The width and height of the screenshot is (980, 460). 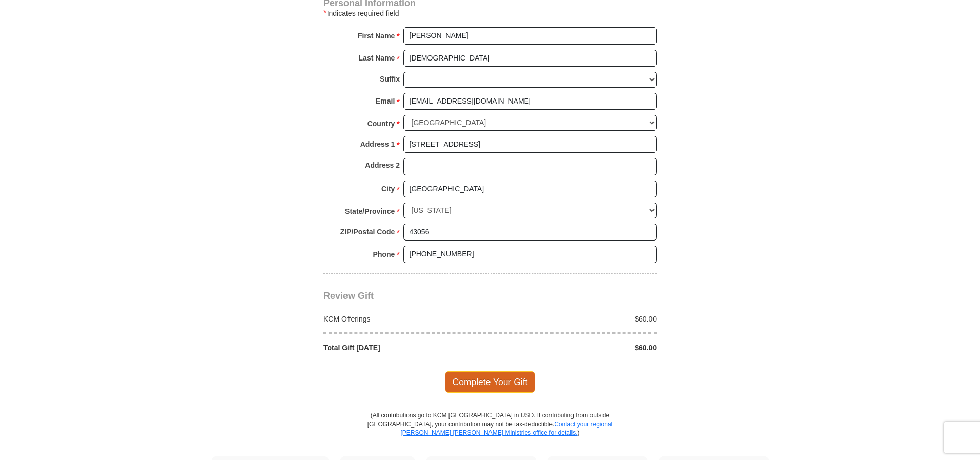 I want to click on strong: First Name, so click(x=376, y=36).